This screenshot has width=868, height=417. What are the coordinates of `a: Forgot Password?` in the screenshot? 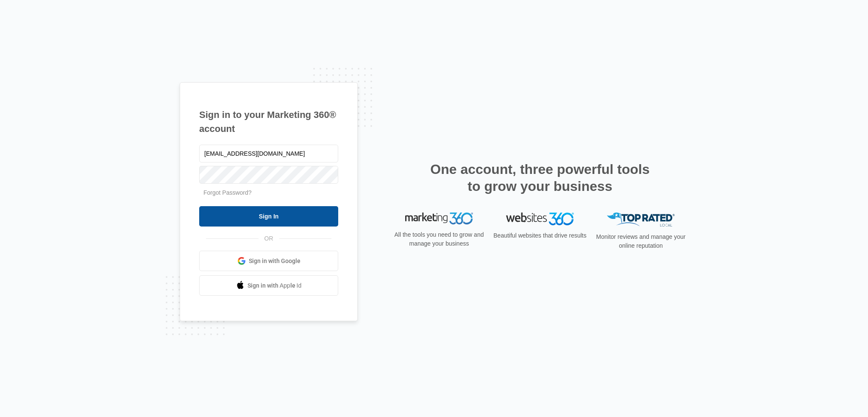 It's located at (227, 193).